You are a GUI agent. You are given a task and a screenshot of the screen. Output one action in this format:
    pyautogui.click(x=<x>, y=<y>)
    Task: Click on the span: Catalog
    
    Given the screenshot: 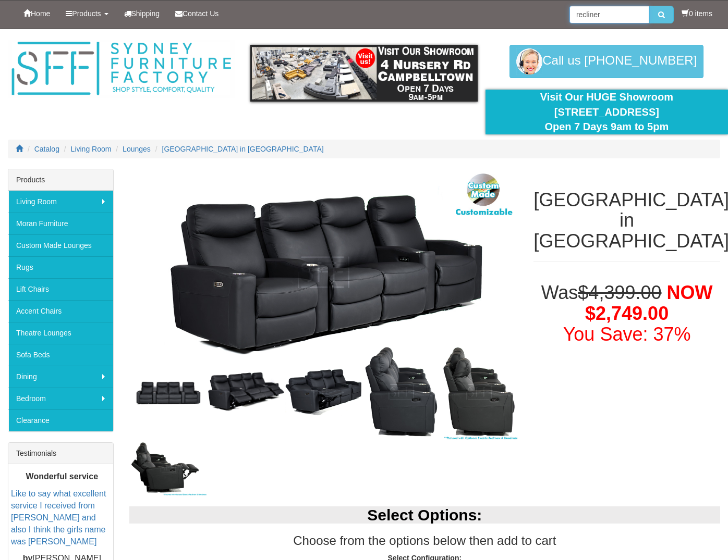 What is the action you would take?
    pyautogui.click(x=46, y=149)
    